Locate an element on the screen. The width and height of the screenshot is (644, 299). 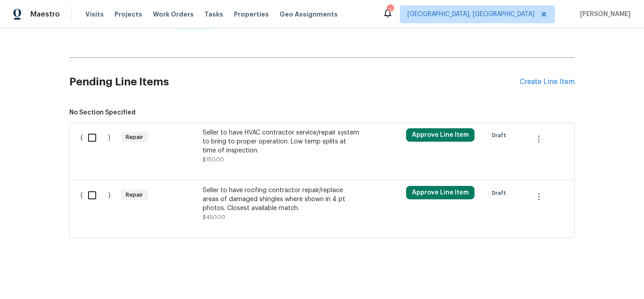
span: Properties is located at coordinates (251, 14).